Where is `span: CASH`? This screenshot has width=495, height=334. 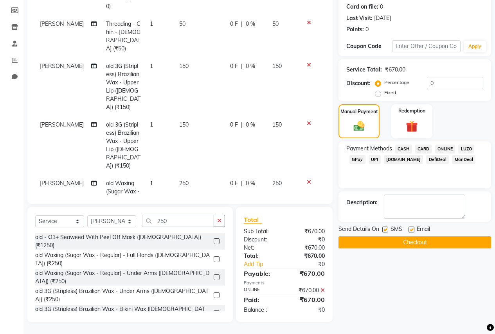
span: CASH is located at coordinates (403, 149).